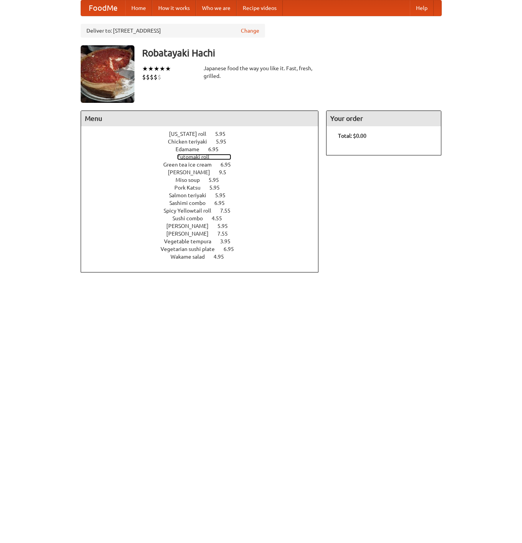 The height and width of the screenshot is (543, 522). I want to click on a: Who we are, so click(216, 8).